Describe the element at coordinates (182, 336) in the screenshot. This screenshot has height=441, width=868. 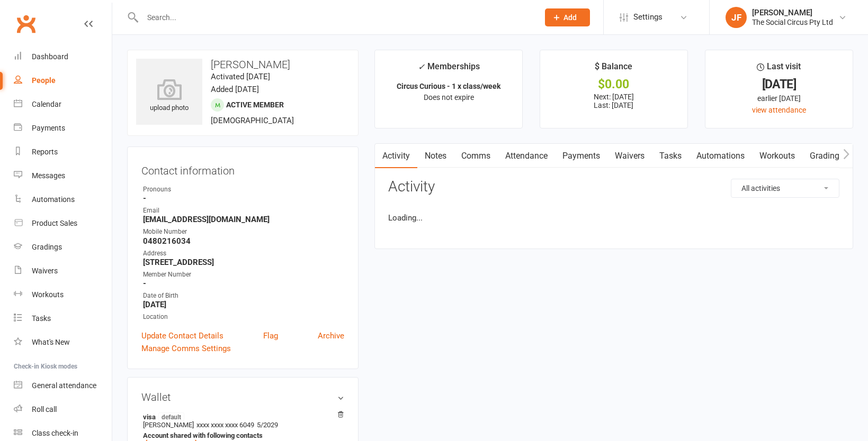
I see `a: Update Contact Details` at that location.